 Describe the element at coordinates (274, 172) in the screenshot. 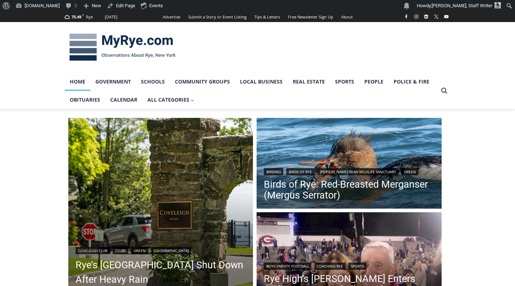

I see `a: Birding` at that location.